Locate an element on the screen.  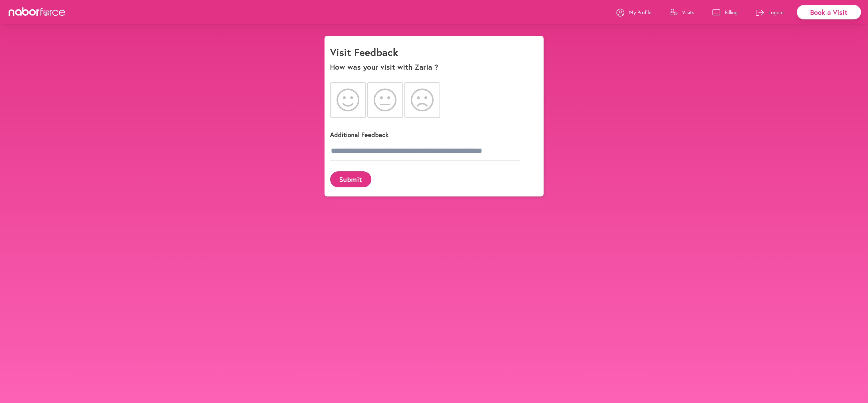
a: Visits is located at coordinates (682, 12).